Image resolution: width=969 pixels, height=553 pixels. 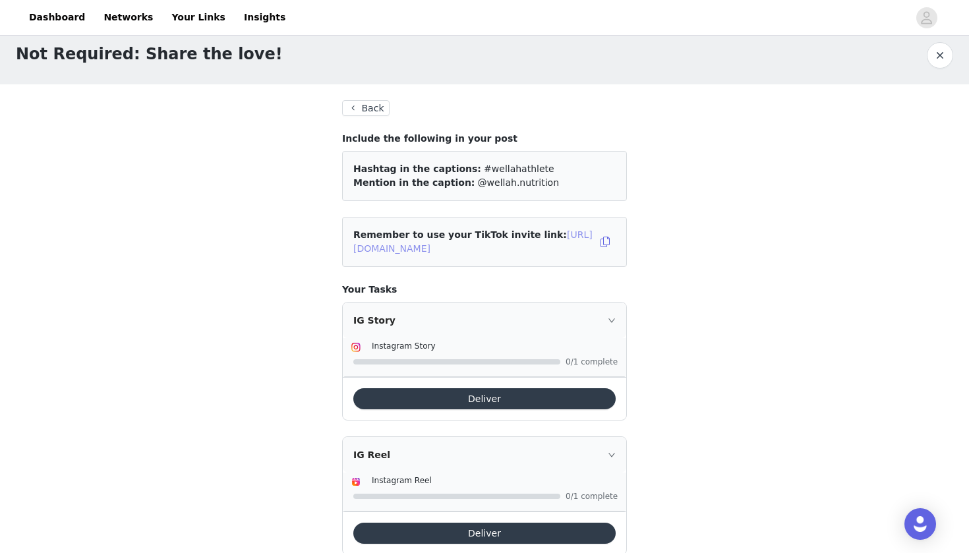 What do you see at coordinates (128, 17) in the screenshot?
I see `a: Networks` at bounding box center [128, 17].